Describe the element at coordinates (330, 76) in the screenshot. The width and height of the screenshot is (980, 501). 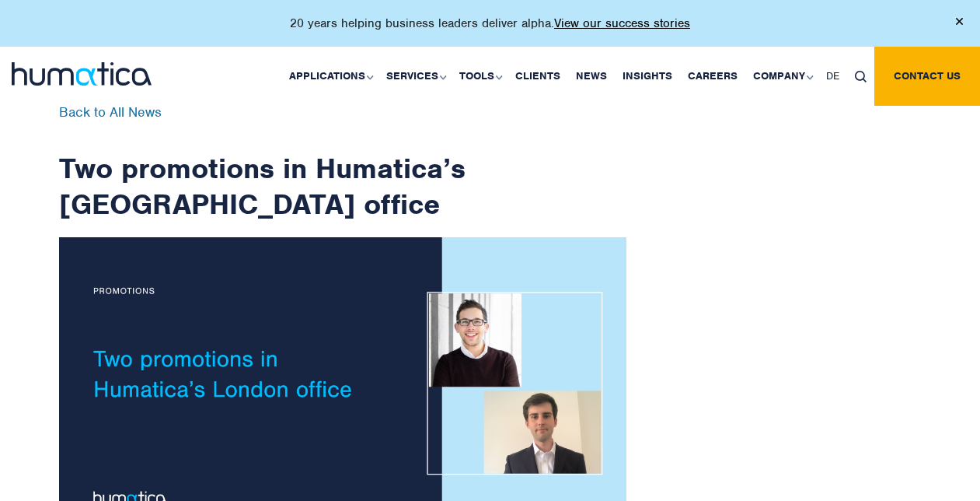
I see `a: Applications` at that location.